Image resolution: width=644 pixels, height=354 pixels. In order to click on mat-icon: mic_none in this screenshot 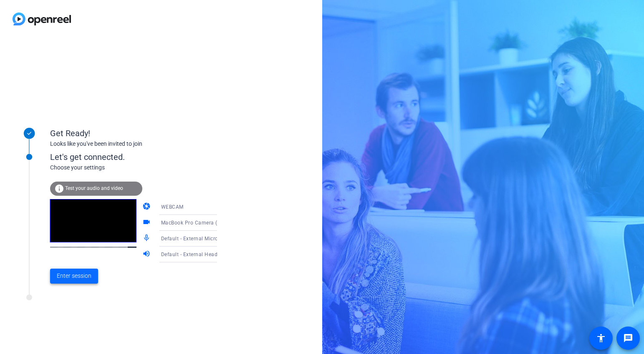, I will do `click(147, 239)`.